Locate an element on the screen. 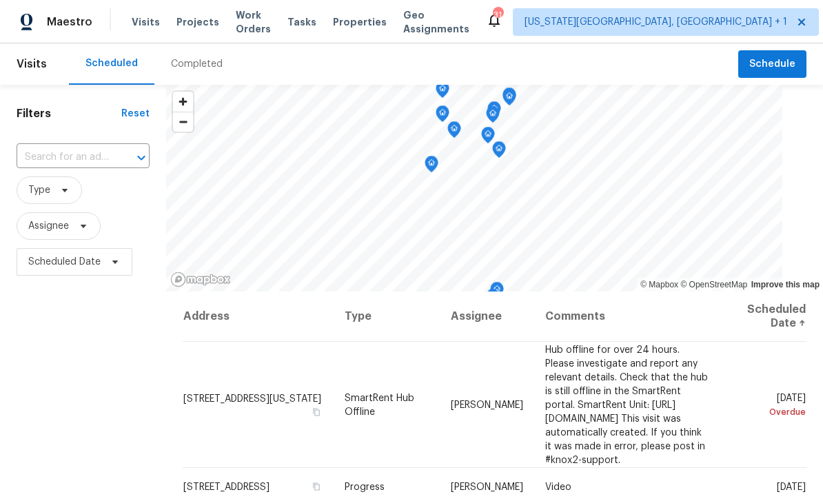  button: Open is located at coordinates (141, 158).